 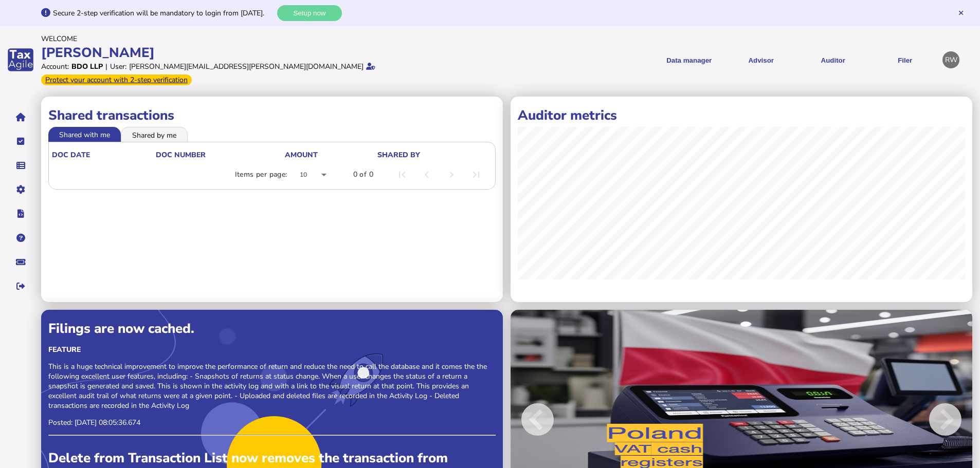 I want to click on button: Developer hub links, so click(x=21, y=214).